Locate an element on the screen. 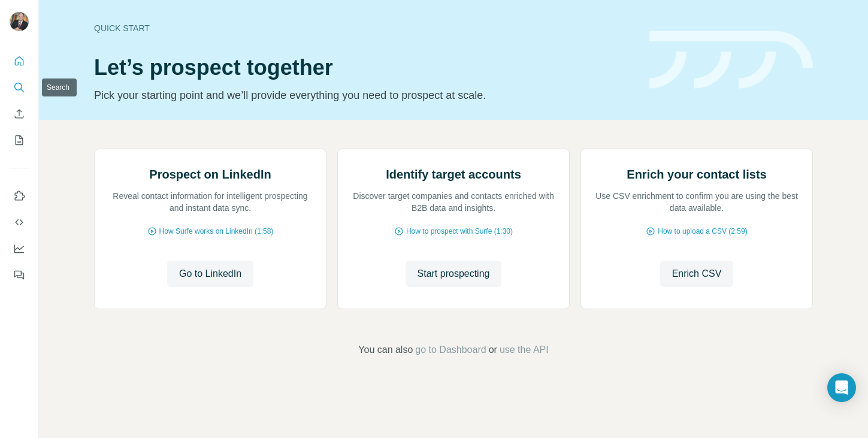  span: Enrich CSV is located at coordinates (697, 274).